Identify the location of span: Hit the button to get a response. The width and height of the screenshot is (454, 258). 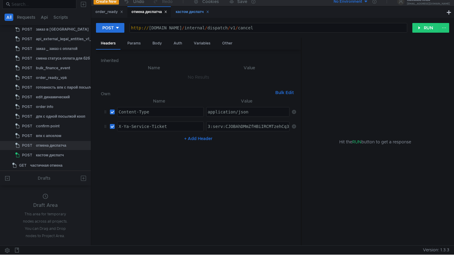
(375, 142).